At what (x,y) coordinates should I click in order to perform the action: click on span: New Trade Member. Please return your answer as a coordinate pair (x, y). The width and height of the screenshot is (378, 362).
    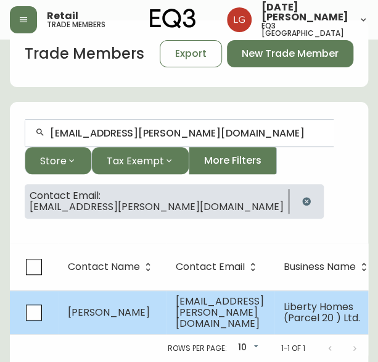
    Looking at the image, I should click on (290, 54).